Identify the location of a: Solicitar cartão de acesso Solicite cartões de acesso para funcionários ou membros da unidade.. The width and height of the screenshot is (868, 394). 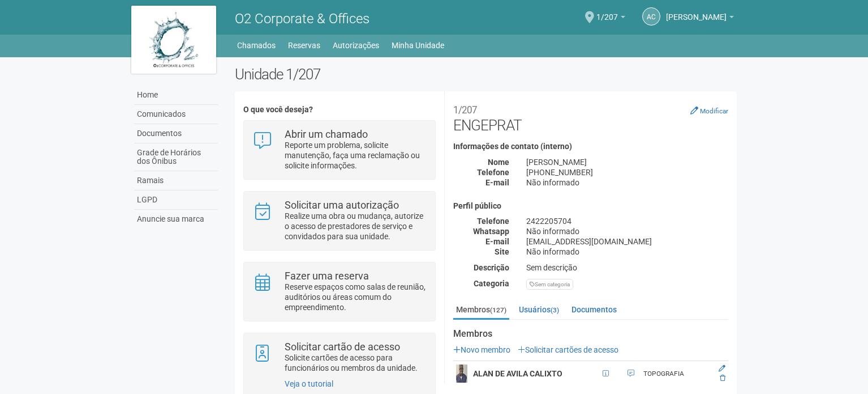
(339, 357).